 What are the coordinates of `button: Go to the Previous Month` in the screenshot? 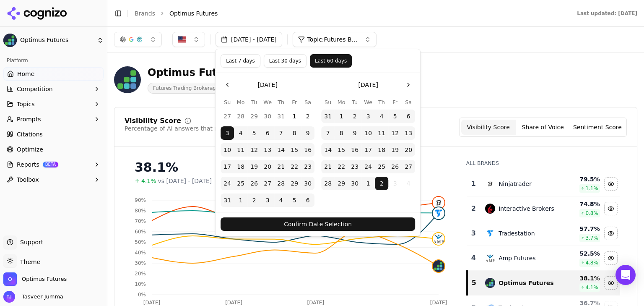 It's located at (227, 85).